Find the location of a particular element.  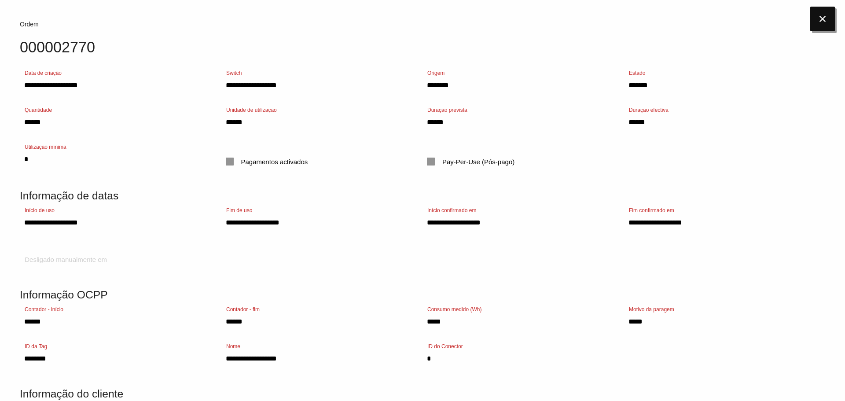

label: Nome is located at coordinates (233, 346).